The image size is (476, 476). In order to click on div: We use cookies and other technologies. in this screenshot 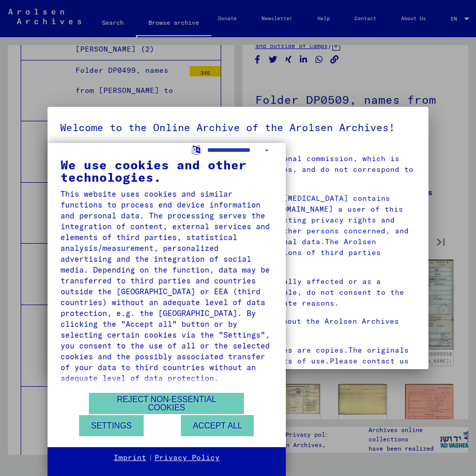, I will do `click(167, 171)`.